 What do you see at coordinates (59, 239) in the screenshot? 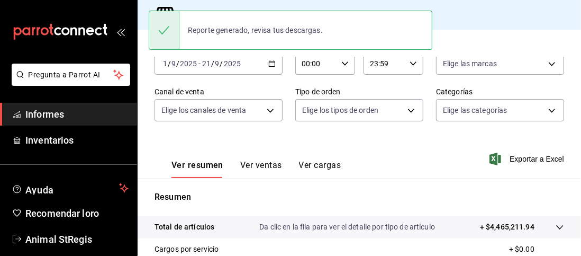
I see `font: Animal StRegis` at bounding box center [59, 239].